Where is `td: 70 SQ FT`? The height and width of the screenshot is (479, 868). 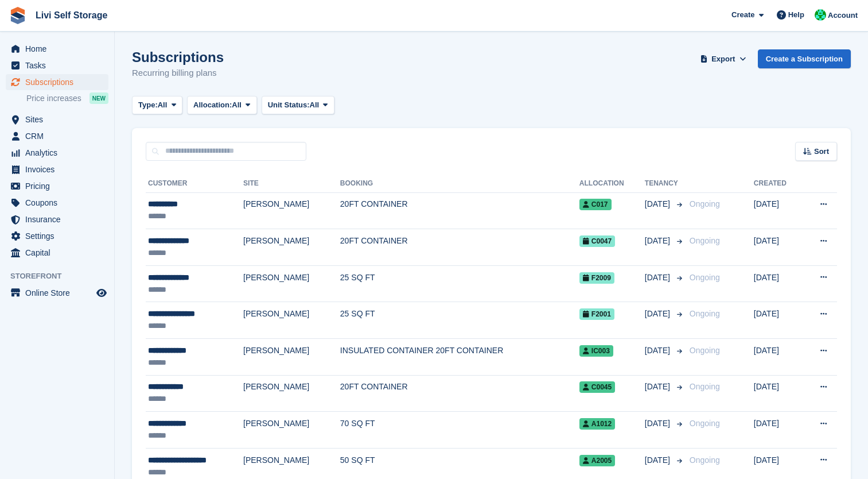
td: 70 SQ FT is located at coordinates (460, 430).